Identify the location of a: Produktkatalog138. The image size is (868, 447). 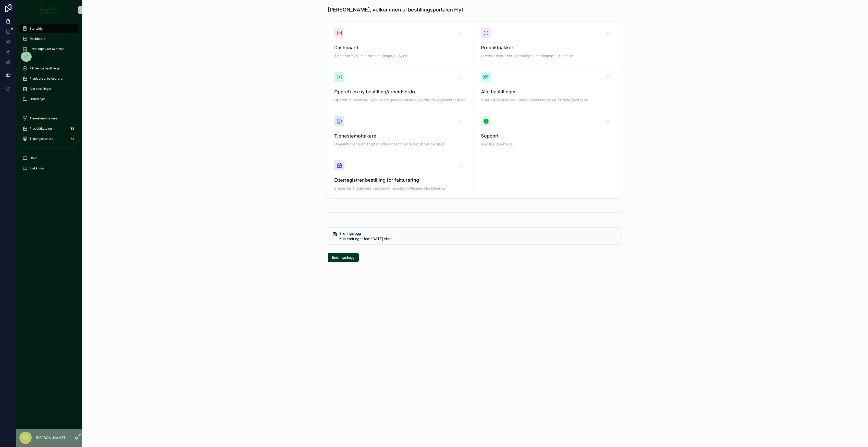
(49, 128).